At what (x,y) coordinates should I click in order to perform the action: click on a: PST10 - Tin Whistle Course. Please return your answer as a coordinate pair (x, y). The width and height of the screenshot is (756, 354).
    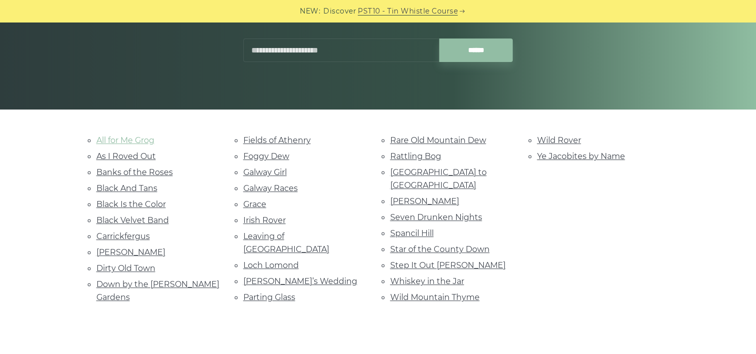
    Looking at the image, I should click on (408, 11).